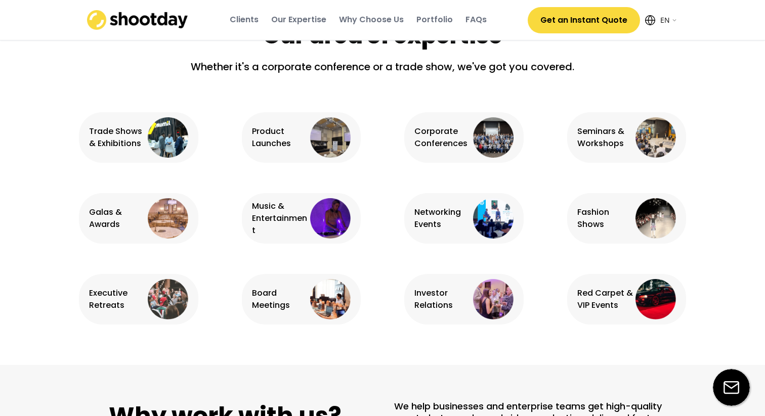 Image resolution: width=765 pixels, height=416 pixels. What do you see at coordinates (330, 300) in the screenshot?
I see `img: board%20meeting%403x.webp` at bounding box center [330, 300].